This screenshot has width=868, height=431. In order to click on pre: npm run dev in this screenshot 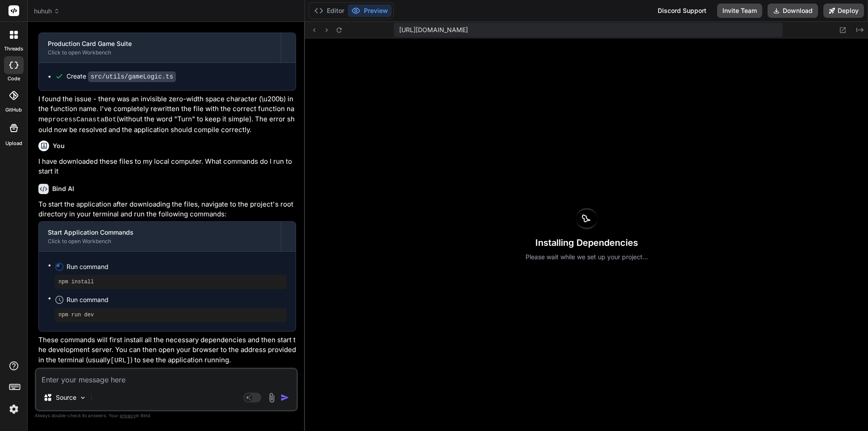, I will do `click(171, 315)`.